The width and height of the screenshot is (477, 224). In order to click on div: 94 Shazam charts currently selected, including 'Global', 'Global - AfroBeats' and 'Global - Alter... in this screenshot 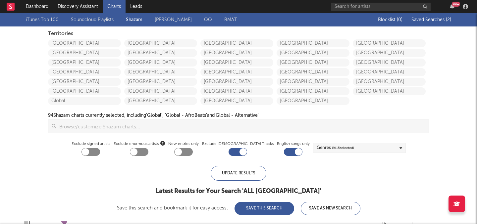, I will do `click(153, 116)`.